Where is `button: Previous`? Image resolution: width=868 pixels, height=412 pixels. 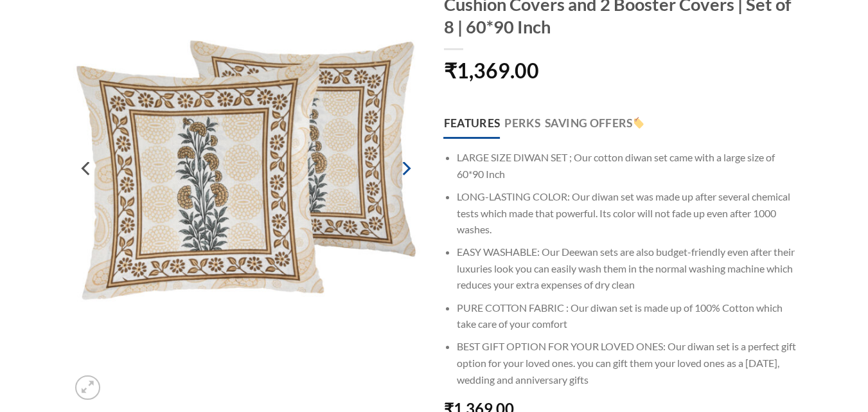
button: Previous is located at coordinates (87, 168).